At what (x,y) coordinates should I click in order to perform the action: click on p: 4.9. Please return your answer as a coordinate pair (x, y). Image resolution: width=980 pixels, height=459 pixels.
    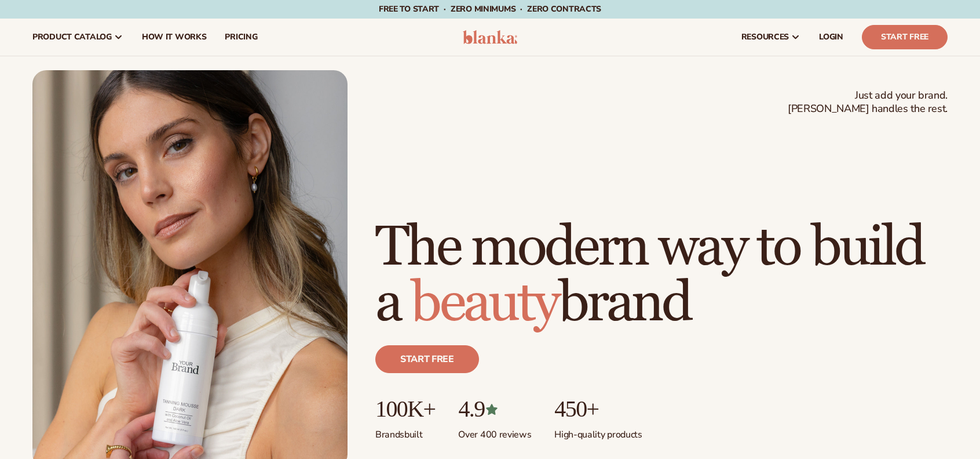
    Looking at the image, I should click on (495, 409).